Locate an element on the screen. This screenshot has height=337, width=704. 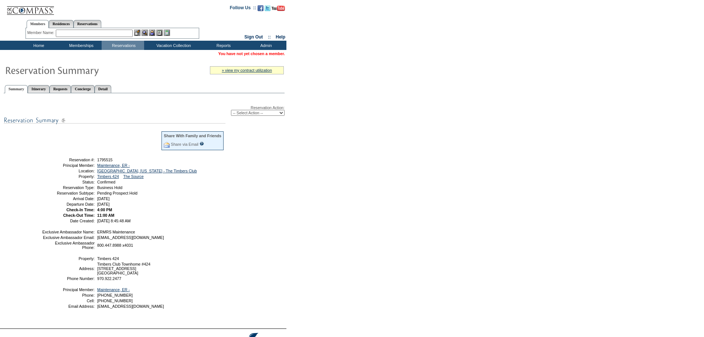
a: Follow us on Twitter is located at coordinates (268, 10).